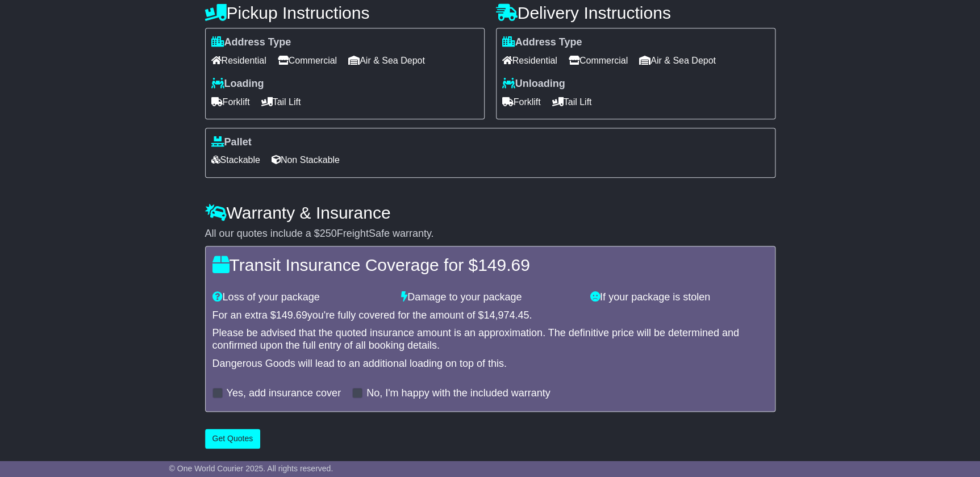 The height and width of the screenshot is (477, 980). Describe the element at coordinates (232, 142) in the screenshot. I see `label: Pallet` at that location.